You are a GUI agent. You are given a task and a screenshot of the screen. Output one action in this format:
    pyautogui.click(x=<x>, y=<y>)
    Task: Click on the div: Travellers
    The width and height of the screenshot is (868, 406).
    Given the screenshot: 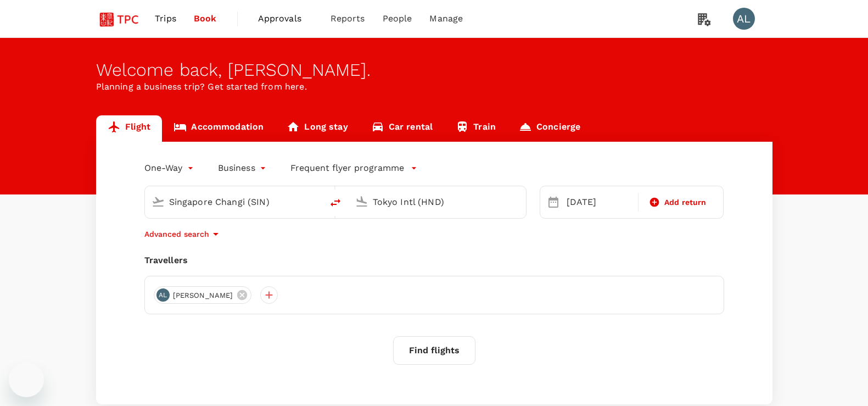 What is the action you would take?
    pyautogui.click(x=434, y=260)
    